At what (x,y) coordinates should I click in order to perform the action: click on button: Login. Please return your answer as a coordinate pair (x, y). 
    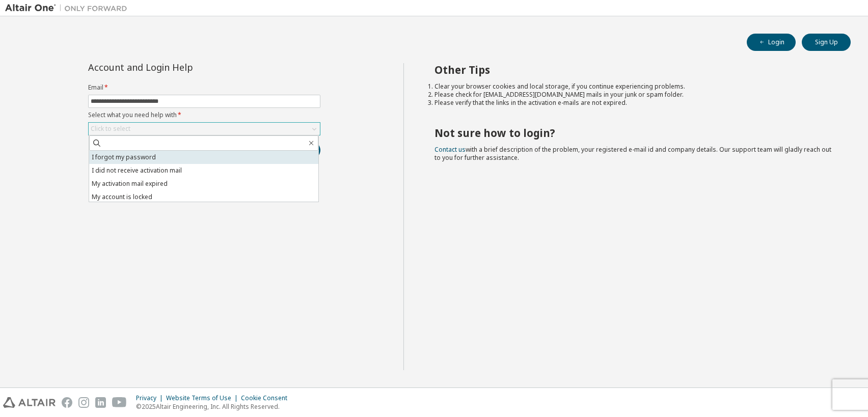
    Looking at the image, I should click on (771, 42).